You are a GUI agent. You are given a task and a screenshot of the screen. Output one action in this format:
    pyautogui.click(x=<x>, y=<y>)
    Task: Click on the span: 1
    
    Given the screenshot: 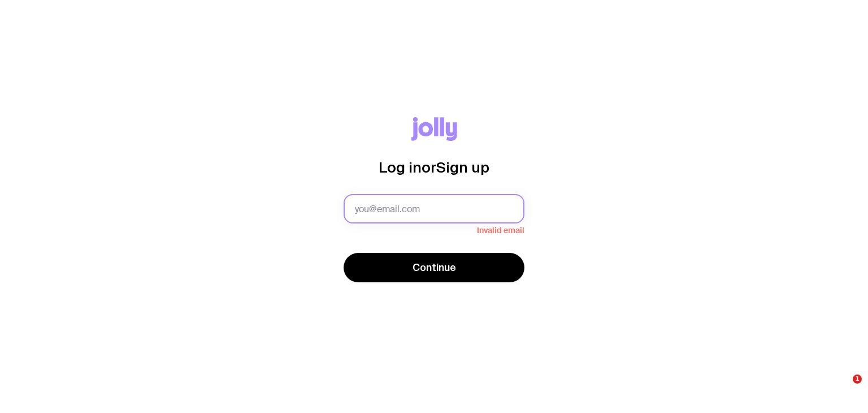 What is the action you would take?
    pyautogui.click(x=858, y=379)
    